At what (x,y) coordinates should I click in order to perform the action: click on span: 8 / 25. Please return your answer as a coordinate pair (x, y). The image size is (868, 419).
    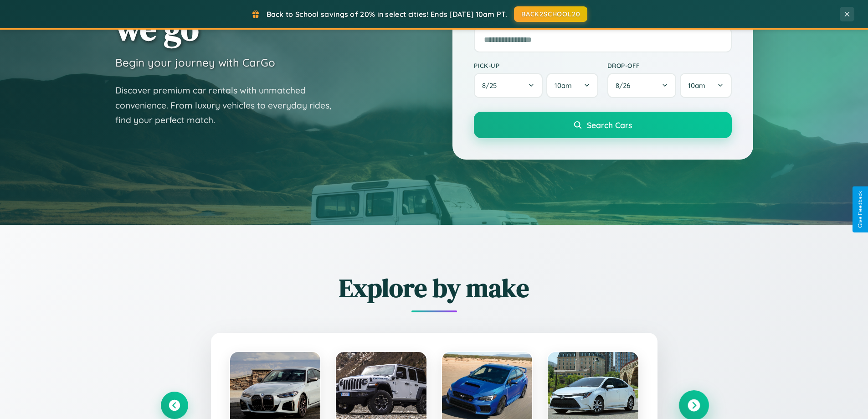
    Looking at the image, I should click on (491, 85).